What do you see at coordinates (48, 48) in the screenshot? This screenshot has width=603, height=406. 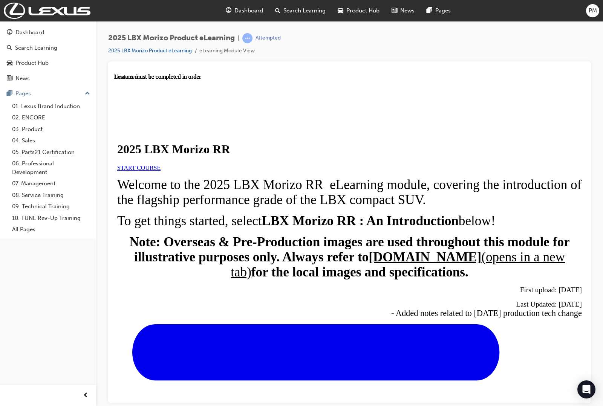 I see `a: Search Learning` at bounding box center [48, 48].